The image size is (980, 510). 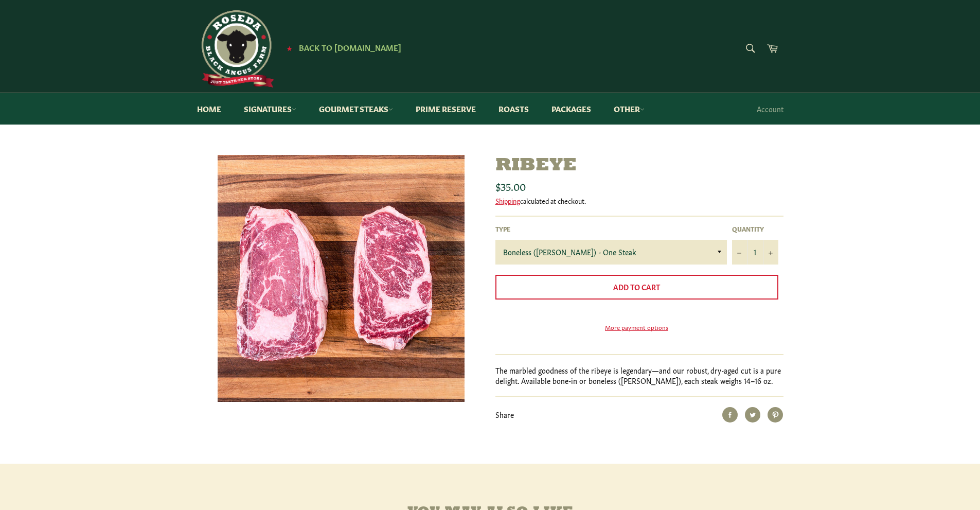 What do you see at coordinates (270, 108) in the screenshot?
I see `a: Signatures` at bounding box center [270, 108].